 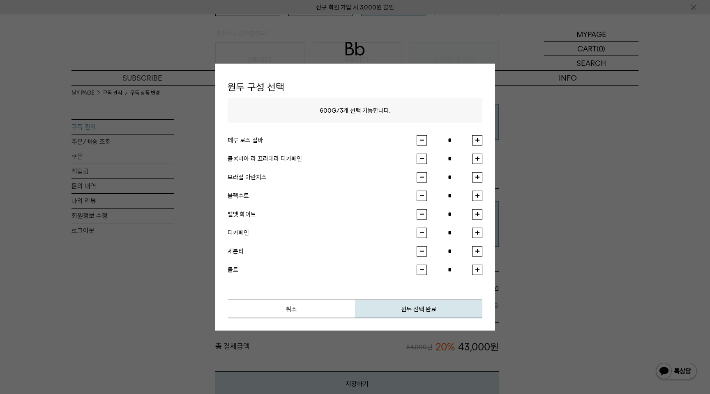 I want to click on div: 블랙수트, so click(x=322, y=196).